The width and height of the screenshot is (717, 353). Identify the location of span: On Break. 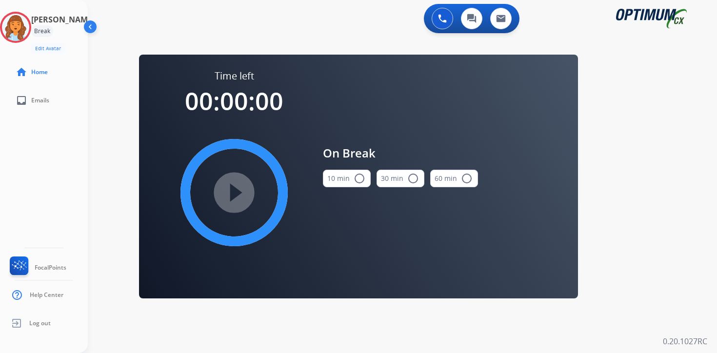
(401, 153).